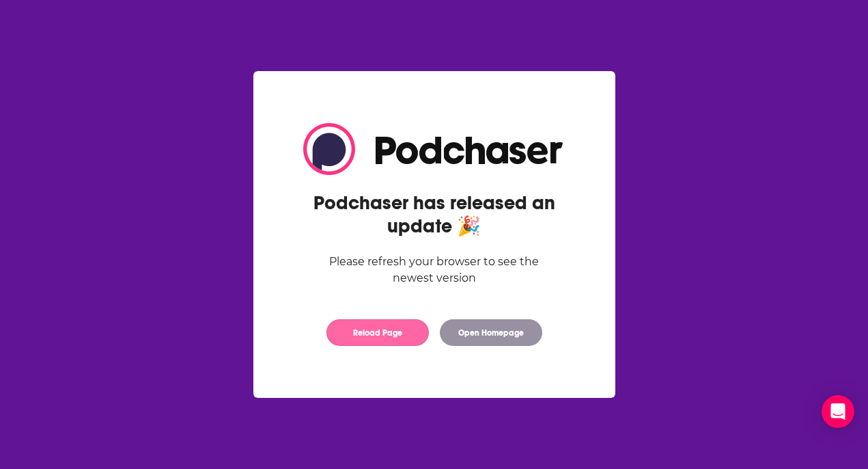  I want to click on button: Open Homepage, so click(491, 332).